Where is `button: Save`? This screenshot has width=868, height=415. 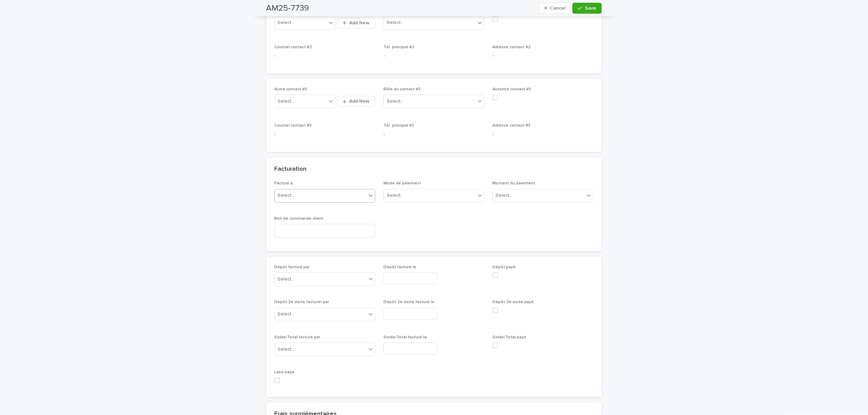
button: Save is located at coordinates (587, 8).